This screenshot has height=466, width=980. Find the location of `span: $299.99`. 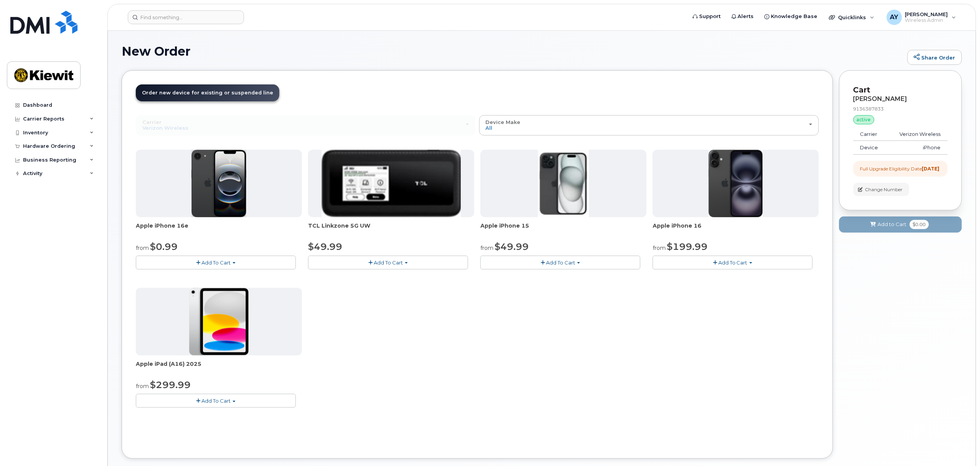

span: $299.99 is located at coordinates (170, 385).